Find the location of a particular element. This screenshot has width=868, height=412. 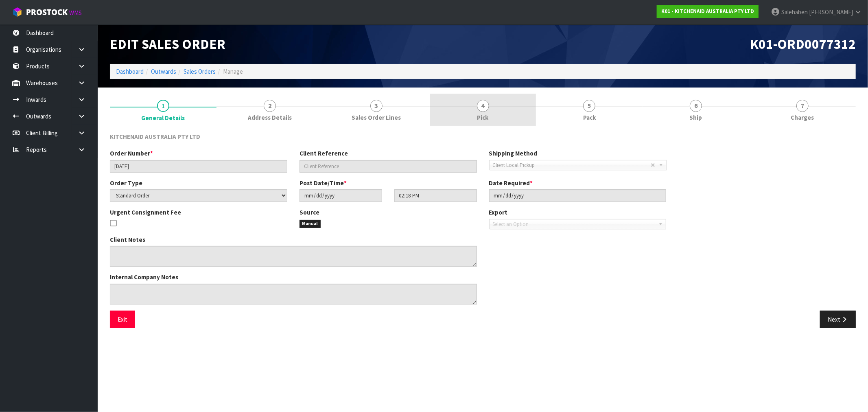

input: Order Number is located at coordinates (199, 166).